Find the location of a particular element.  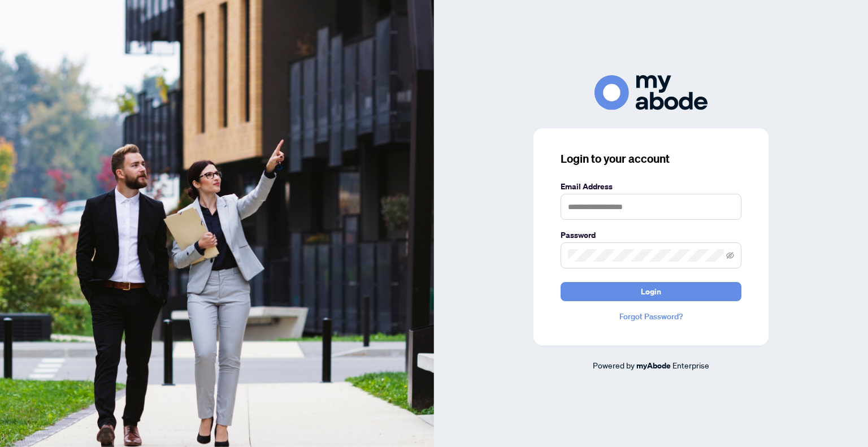

h3: Login to your account is located at coordinates (651, 159).